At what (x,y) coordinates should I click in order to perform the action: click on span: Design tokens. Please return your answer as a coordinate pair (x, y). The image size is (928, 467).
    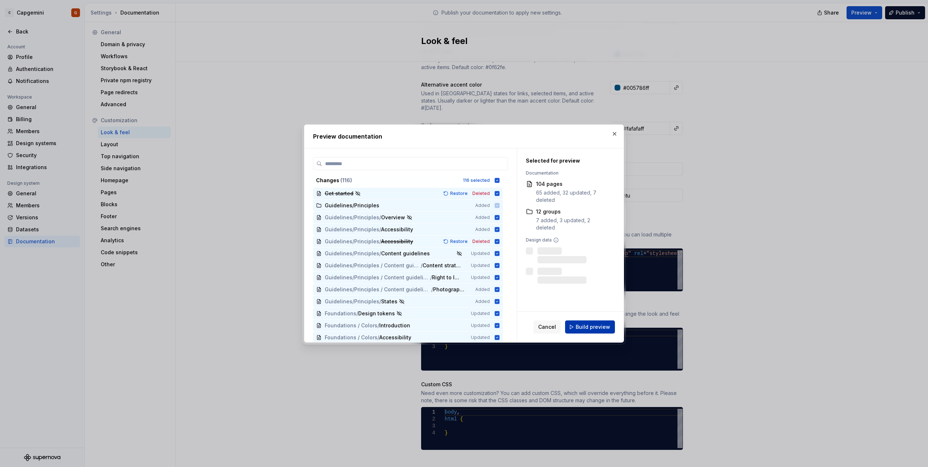
    Looking at the image, I should click on (376, 313).